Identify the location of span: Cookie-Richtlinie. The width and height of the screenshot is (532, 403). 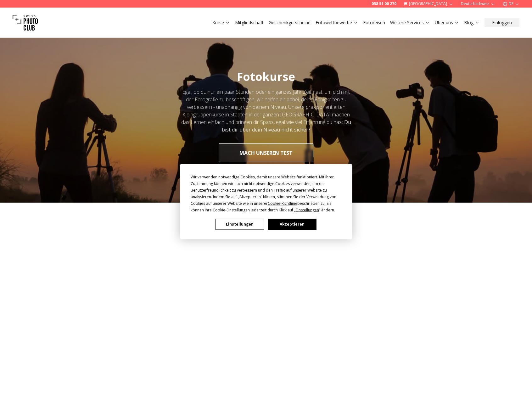
(282, 203).